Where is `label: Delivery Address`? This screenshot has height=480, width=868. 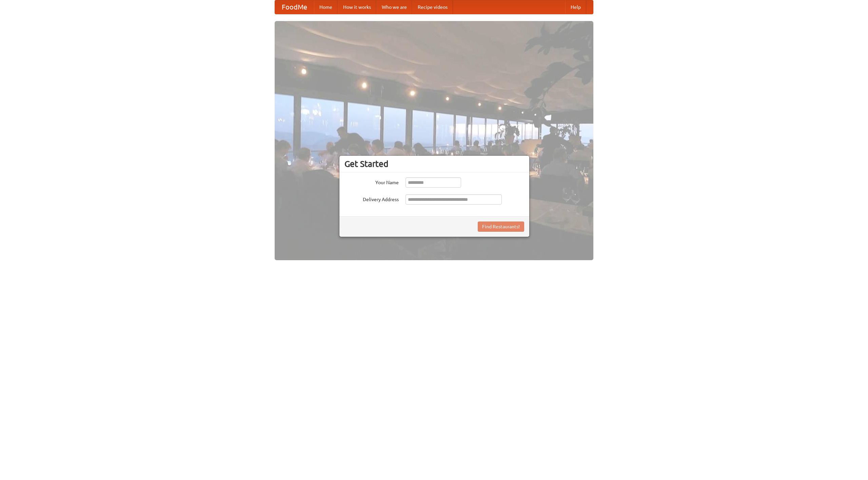 label: Delivery Address is located at coordinates (371, 198).